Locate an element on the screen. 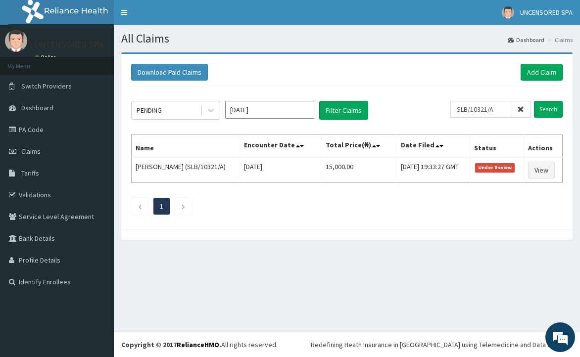 Image resolution: width=580 pixels, height=357 pixels. a: Previous page is located at coordinates (139, 206).